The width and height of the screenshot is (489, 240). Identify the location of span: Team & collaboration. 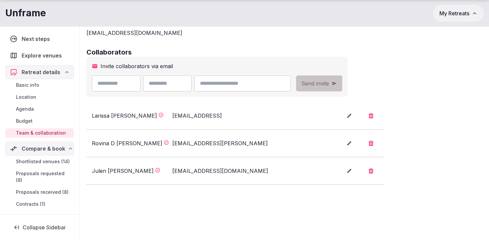
(41, 133).